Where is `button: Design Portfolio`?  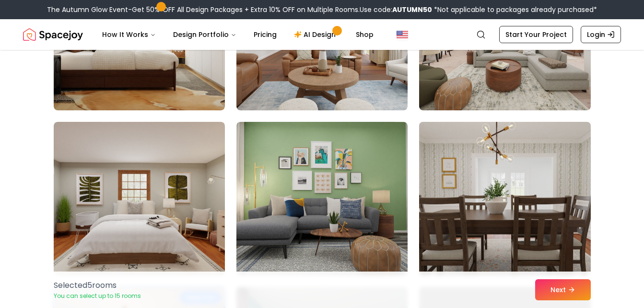
button: Design Portfolio is located at coordinates (205, 35).